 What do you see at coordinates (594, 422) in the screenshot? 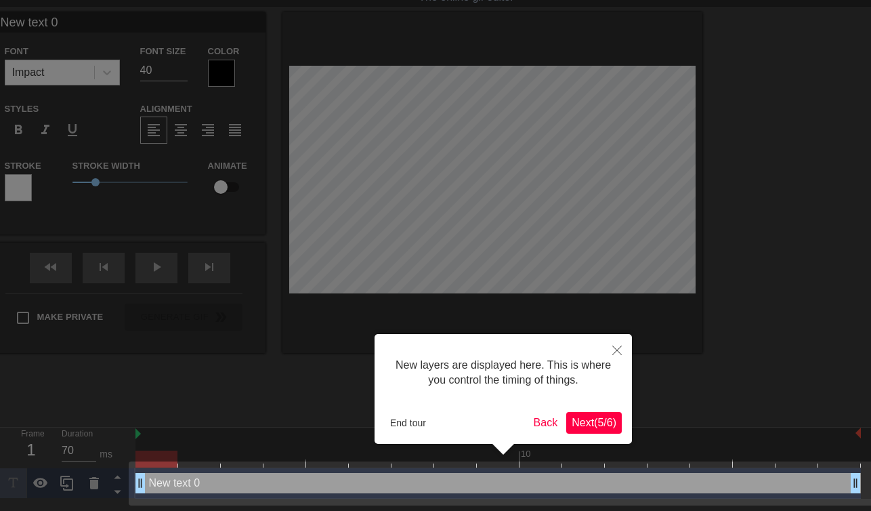
I see `span: Next ( 5 / 6 )` at bounding box center [594, 422].